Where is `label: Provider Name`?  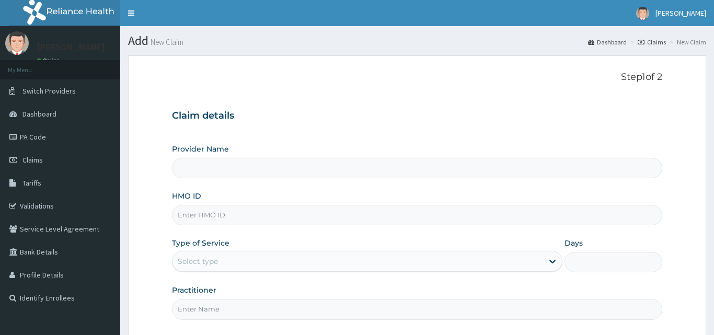
label: Provider Name is located at coordinates (200, 149).